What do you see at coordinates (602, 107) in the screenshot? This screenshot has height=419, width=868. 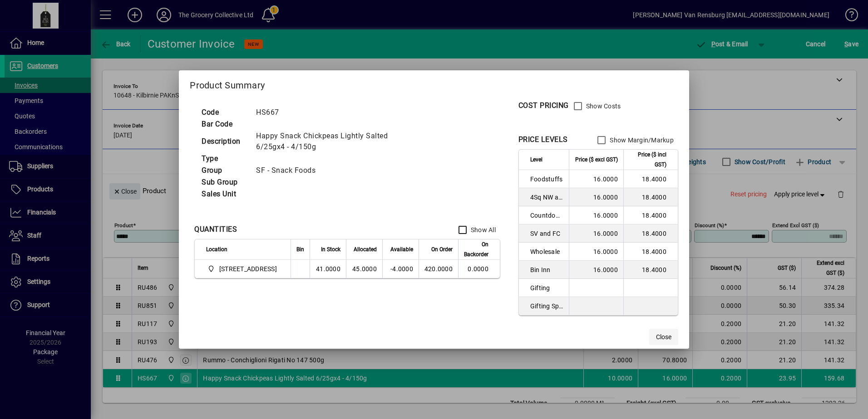 I see `label: Show Costs` at bounding box center [602, 107].